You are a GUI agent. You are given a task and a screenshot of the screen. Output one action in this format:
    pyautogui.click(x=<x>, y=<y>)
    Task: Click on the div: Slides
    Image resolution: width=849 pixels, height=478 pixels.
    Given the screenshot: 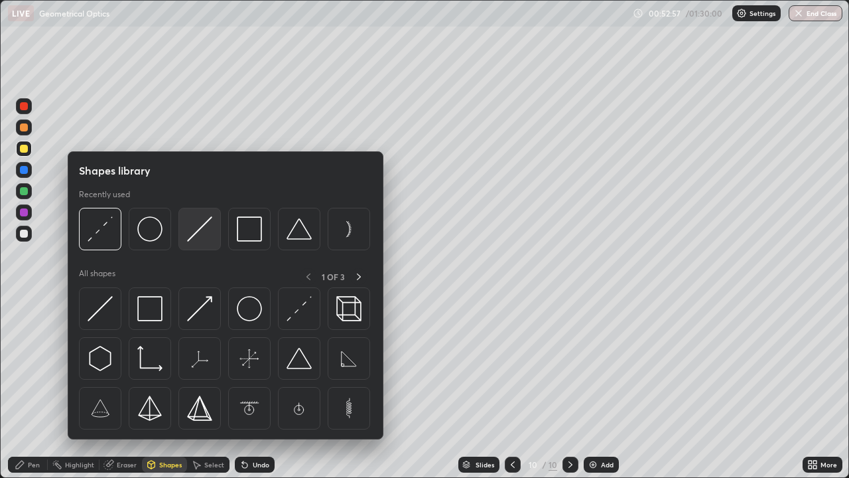 What is the action you would take?
    pyautogui.click(x=485, y=464)
    